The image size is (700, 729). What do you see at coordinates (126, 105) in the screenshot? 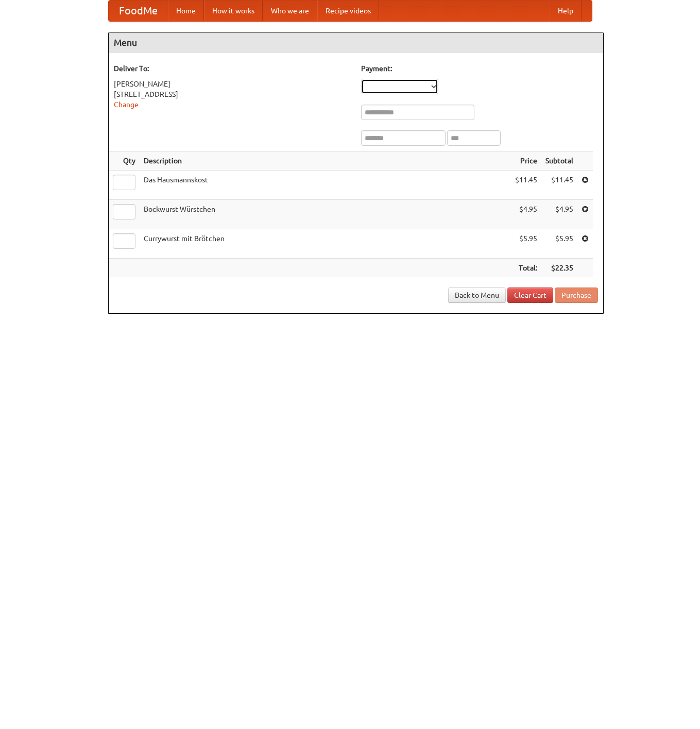
I see `a: Change` at bounding box center [126, 105].